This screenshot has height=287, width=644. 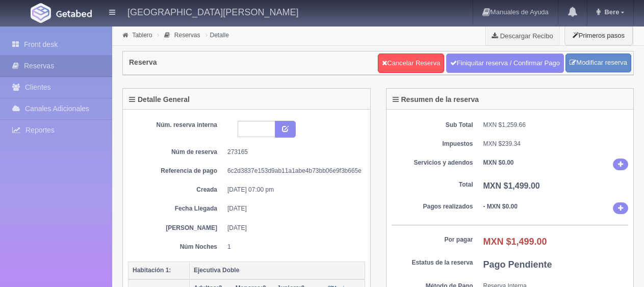 What do you see at coordinates (433, 239) in the screenshot?
I see `dt: Por pagar` at bounding box center [433, 239].